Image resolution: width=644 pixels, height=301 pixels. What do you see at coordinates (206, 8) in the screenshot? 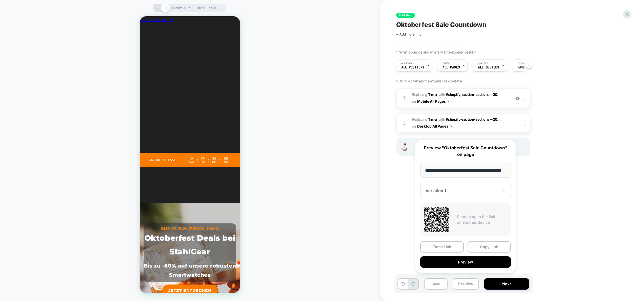
I see `span: Theme: MAIN` at bounding box center [206, 8].